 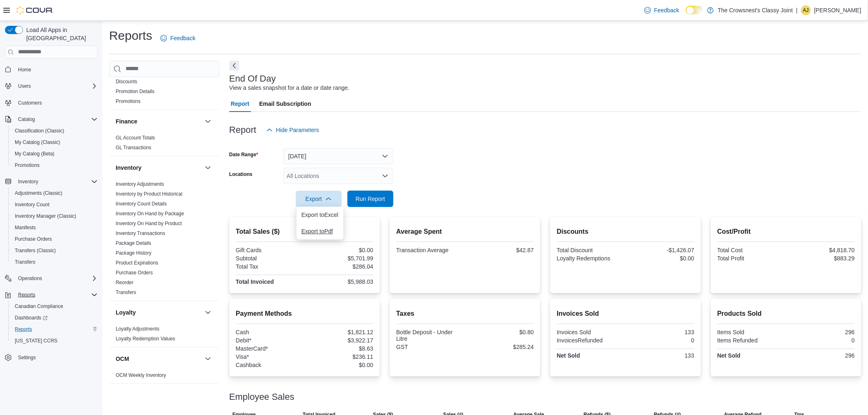 I want to click on span: Canadian Compliance, so click(x=55, y=307).